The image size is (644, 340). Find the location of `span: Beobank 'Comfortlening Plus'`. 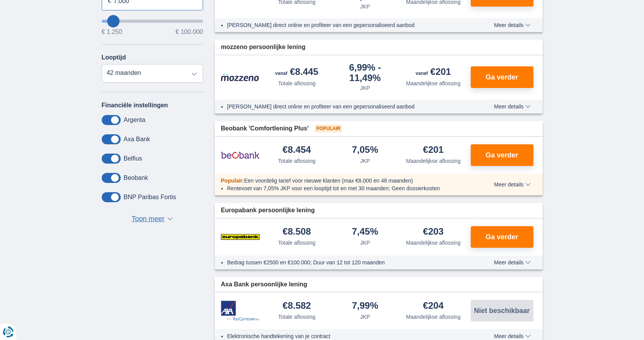

span: Beobank 'Comfortlening Plus' is located at coordinates (265, 129).